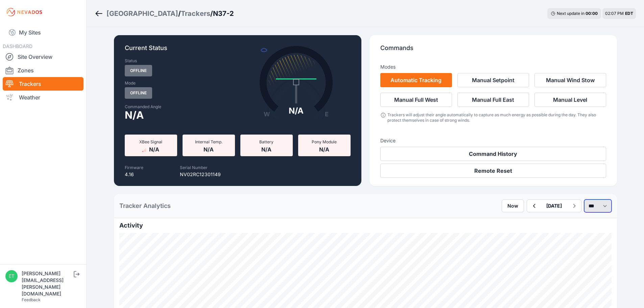 This screenshot has height=308, width=644. I want to click on label: Status, so click(131, 61).